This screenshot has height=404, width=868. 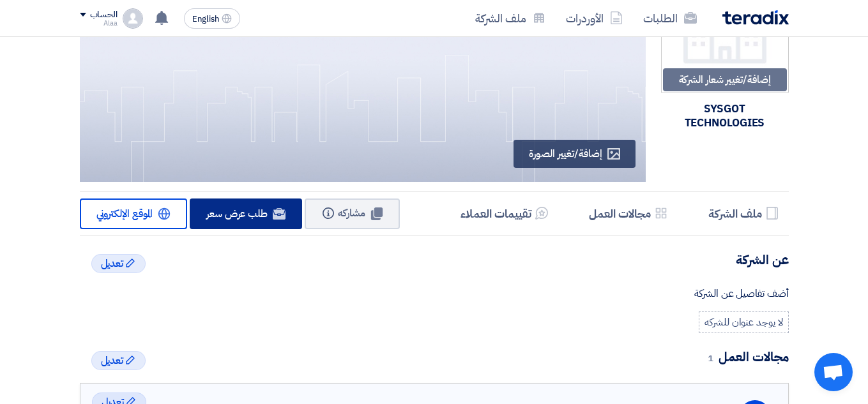 I want to click on div: Alaa, so click(x=99, y=23).